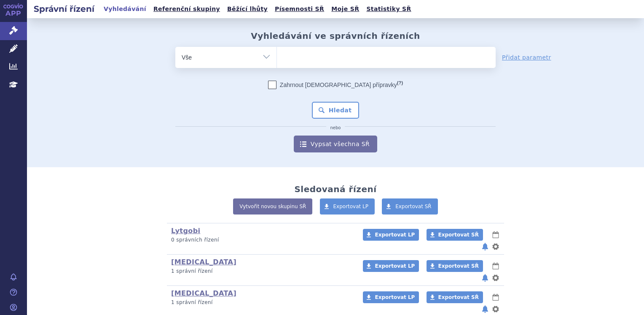  I want to click on i: nebo, so click(335, 128).